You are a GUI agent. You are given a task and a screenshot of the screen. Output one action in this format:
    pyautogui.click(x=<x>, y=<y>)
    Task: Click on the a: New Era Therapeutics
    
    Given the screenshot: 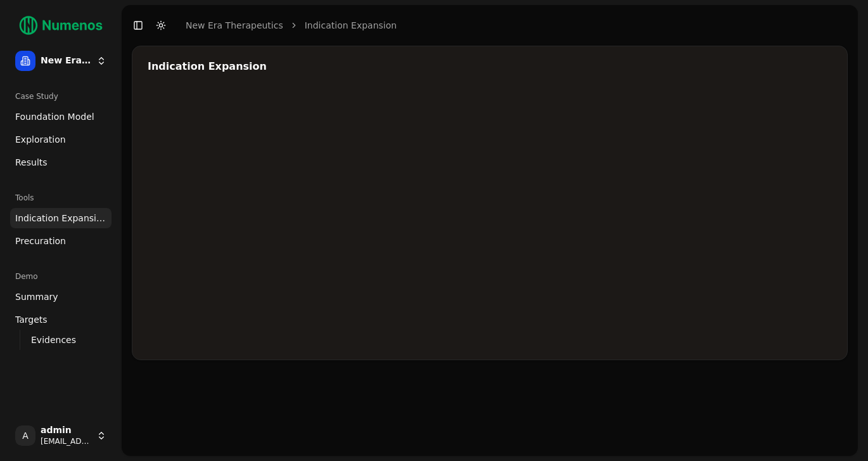 What is the action you would take?
    pyautogui.click(x=235, y=26)
    